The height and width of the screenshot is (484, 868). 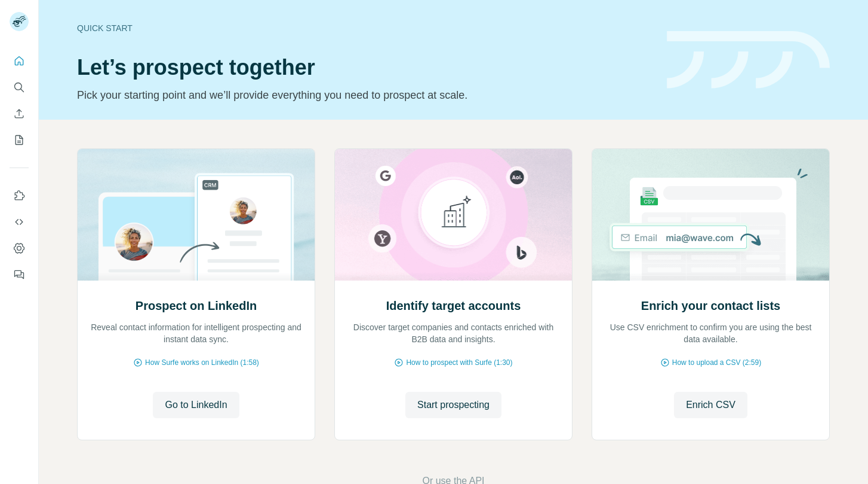 What do you see at coordinates (365, 95) in the screenshot?
I see `p: Pick your starting point and we’ll provide everything you need to prospect at scale.` at bounding box center [365, 95].